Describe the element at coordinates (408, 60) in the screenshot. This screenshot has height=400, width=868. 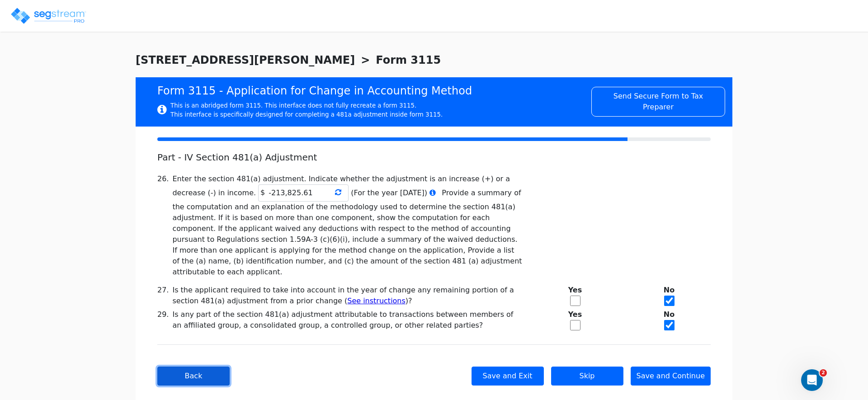
I see `span: Form 3115` at that location.